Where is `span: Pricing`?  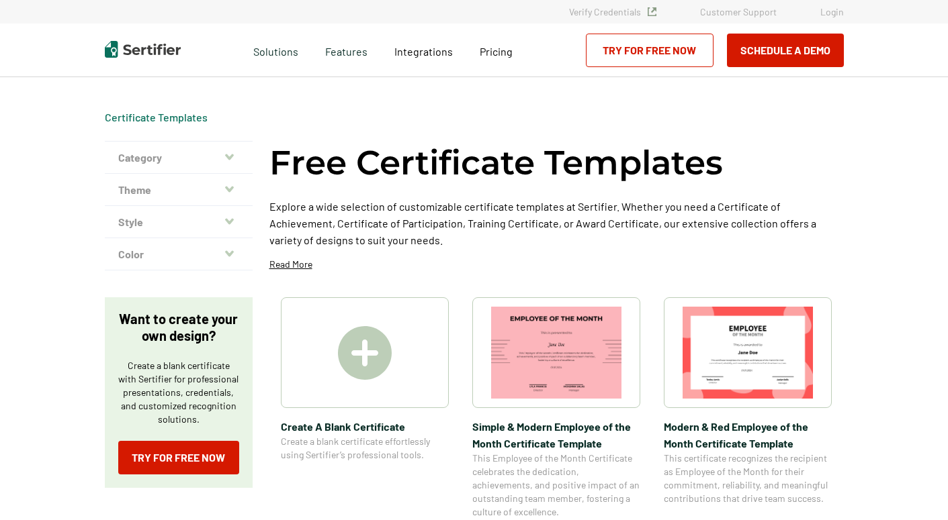
span: Pricing is located at coordinates (496, 51).